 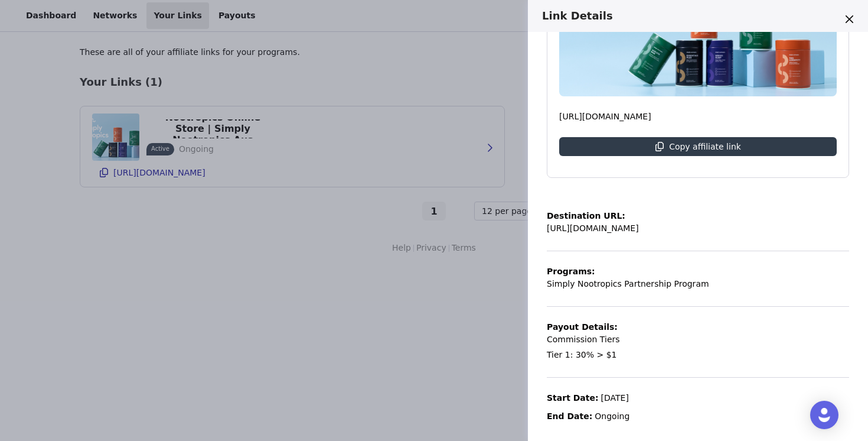 What do you see at coordinates (690, 16) in the screenshot?
I see `h3: Link Details` at bounding box center [690, 16].